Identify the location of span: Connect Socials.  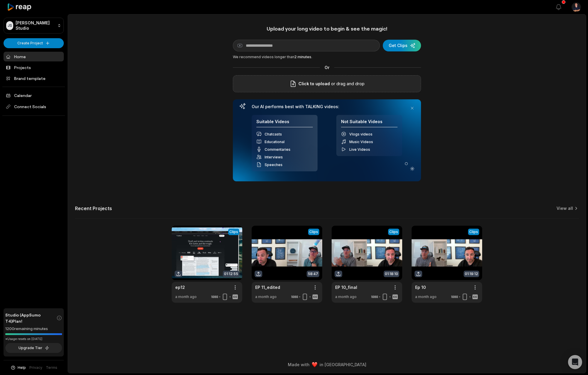
(33, 107).